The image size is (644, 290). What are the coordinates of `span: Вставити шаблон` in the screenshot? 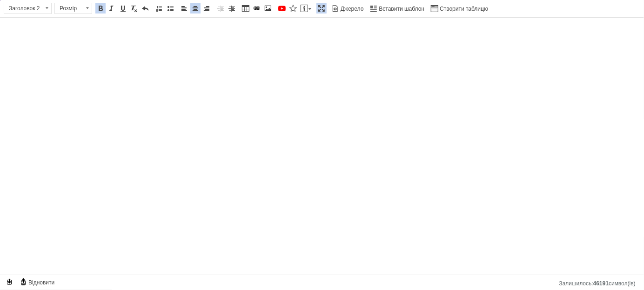 It's located at (401, 9).